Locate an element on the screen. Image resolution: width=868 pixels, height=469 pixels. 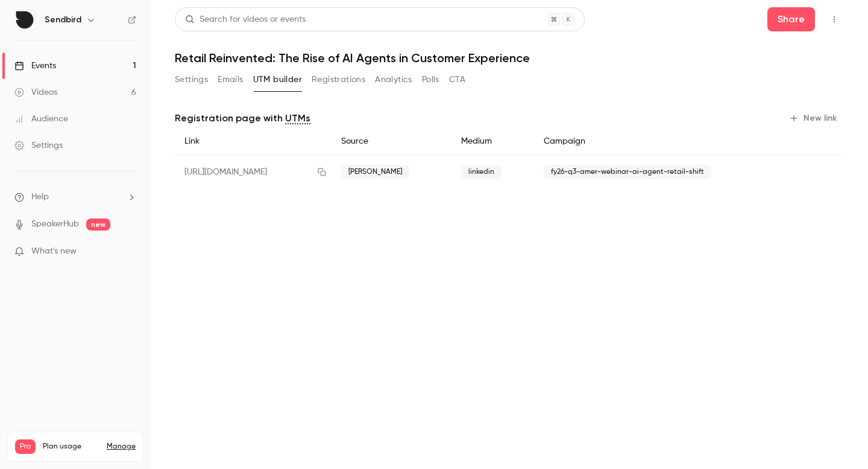
button: Share is located at coordinates (791, 19).